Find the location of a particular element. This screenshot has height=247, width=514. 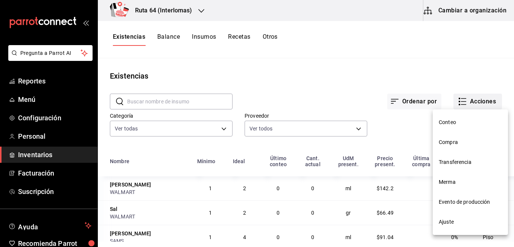

span: Evento de producción is located at coordinates (470, 202).